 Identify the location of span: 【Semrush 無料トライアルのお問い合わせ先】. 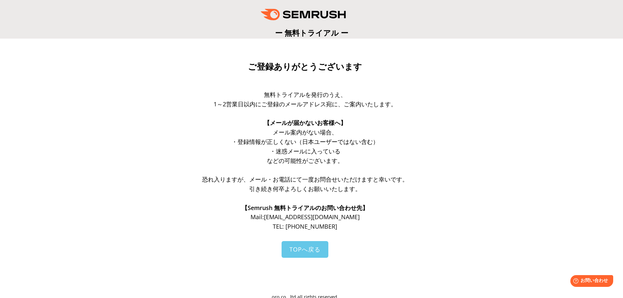
(305, 208).